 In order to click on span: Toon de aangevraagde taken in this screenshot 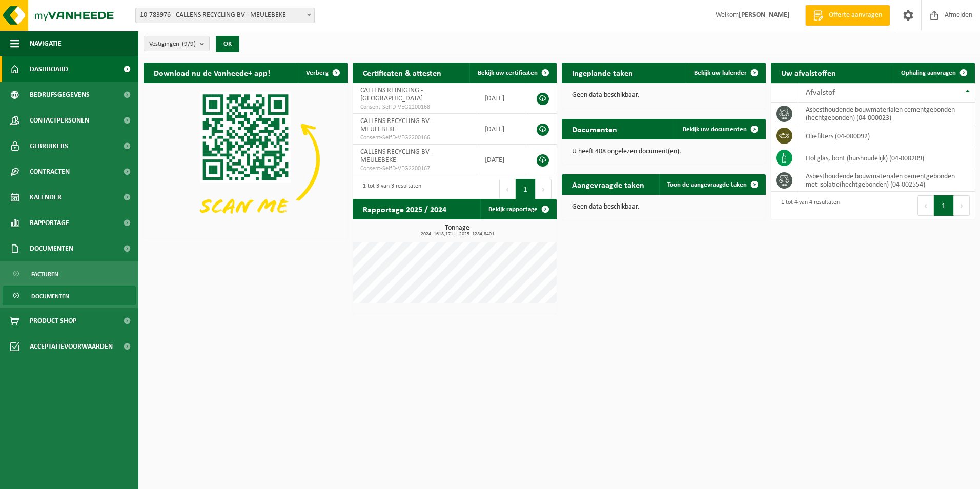, I will do `click(707, 185)`.